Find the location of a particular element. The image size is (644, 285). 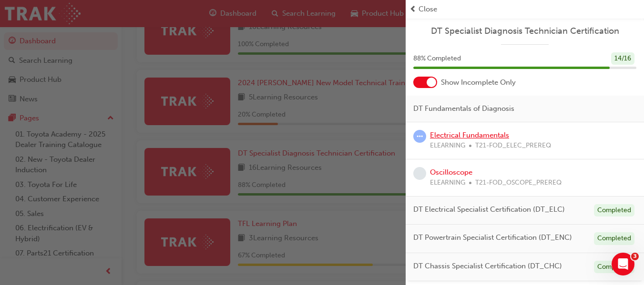

a: DT Specialist Diagnosis Technician Certification is located at coordinates (525, 31).